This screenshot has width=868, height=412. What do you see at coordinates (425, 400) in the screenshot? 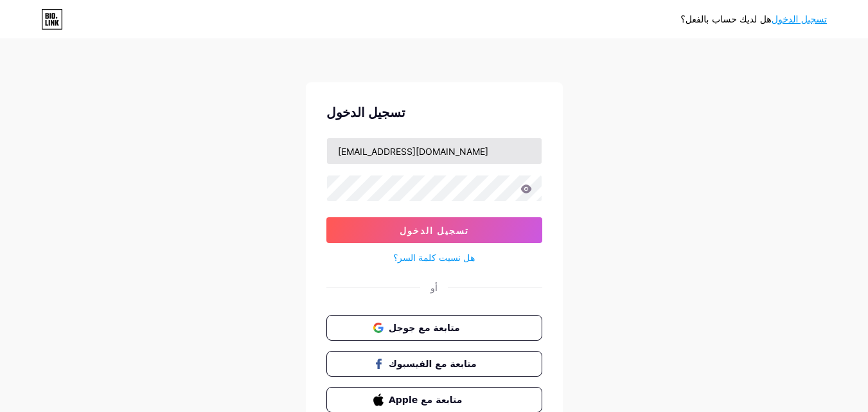
I see `font: متابعة مع Apple` at bounding box center [425, 400].